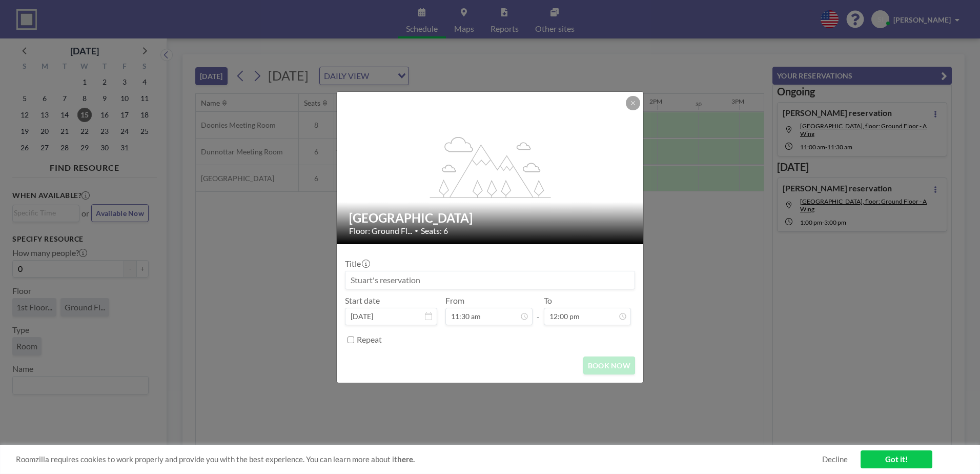 Image resolution: width=980 pixels, height=474 pixels. What do you see at coordinates (490, 280) in the screenshot?
I see `input: Stuart's reservation` at bounding box center [490, 280].